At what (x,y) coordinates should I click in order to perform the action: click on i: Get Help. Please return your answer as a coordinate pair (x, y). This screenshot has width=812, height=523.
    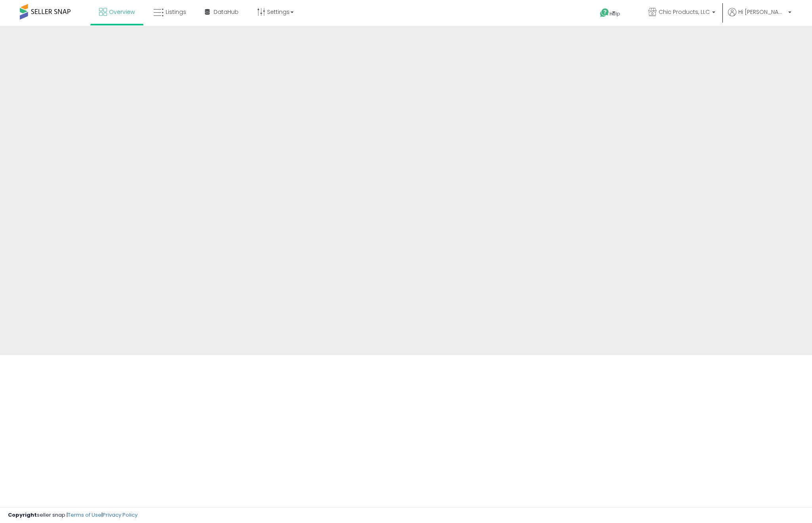
    Looking at the image, I should click on (604, 13).